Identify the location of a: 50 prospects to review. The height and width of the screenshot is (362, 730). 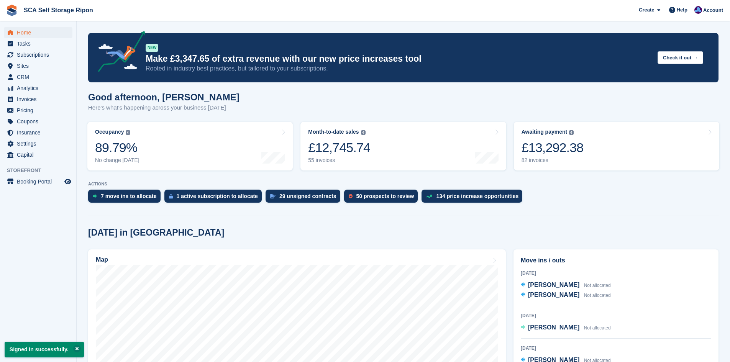
(383, 198).